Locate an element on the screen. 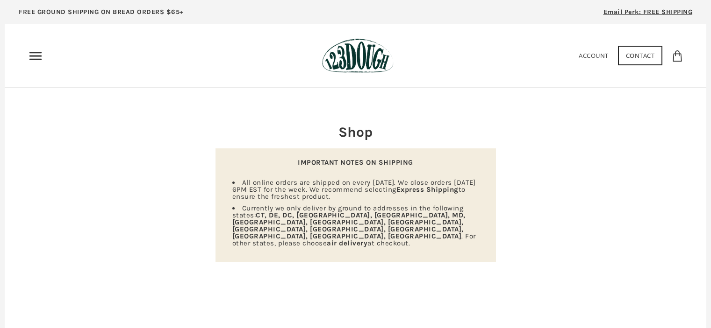  h2: Shop is located at coordinates (356, 132).